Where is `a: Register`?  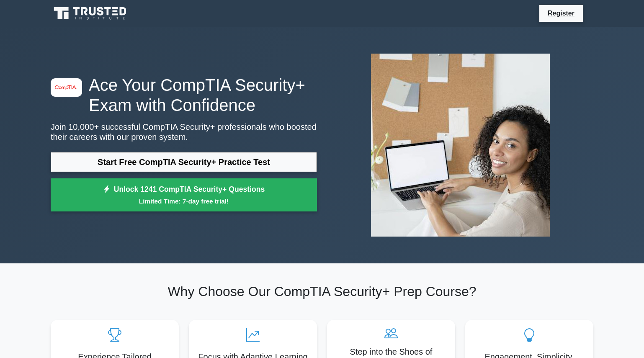 a: Register is located at coordinates (561, 13).